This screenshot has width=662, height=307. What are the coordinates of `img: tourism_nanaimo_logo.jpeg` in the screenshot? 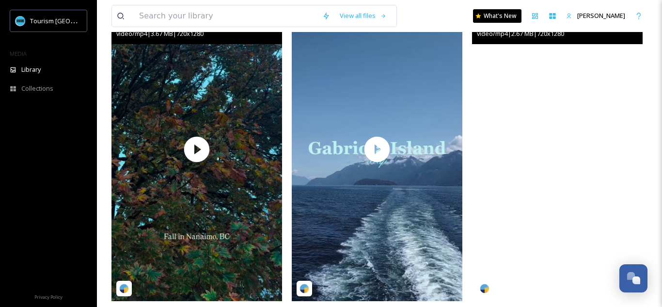 It's located at (20, 21).